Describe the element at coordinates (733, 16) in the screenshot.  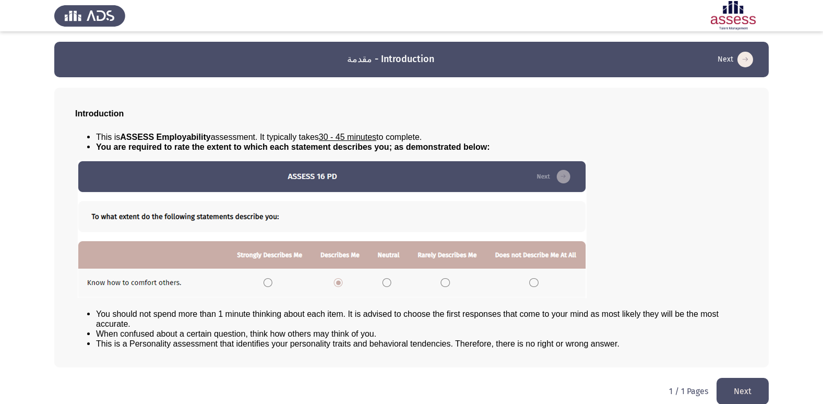
I see `img: Assessment logo of ASSESS Employability - EBI` at that location.